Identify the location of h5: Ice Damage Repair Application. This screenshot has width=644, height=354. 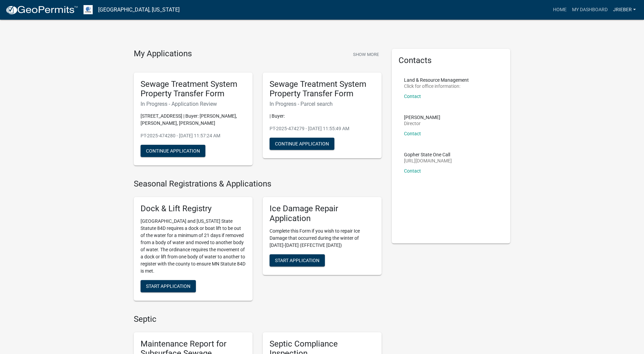
(322, 214).